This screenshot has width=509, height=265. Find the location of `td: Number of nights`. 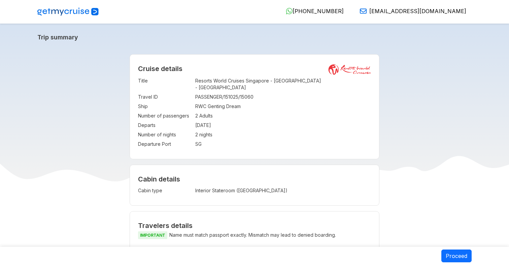

td: Number of nights is located at coordinates (165, 135).